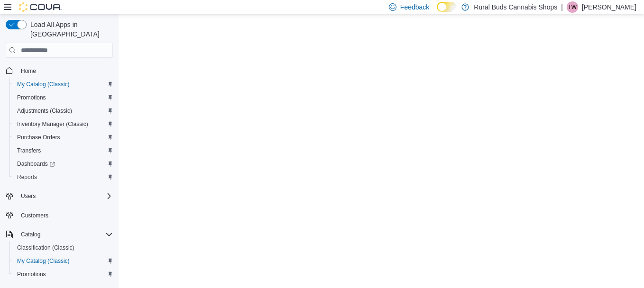 The image size is (644, 288). Describe the element at coordinates (59, 215) in the screenshot. I see `button: Customers` at that location.